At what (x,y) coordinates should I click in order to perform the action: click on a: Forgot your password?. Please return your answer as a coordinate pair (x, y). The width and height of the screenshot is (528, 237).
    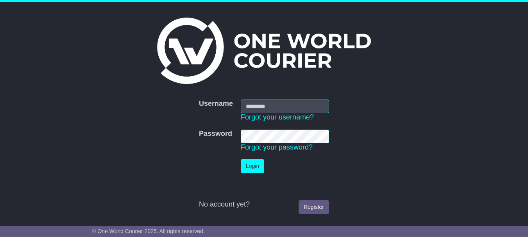
    Looking at the image, I should click on (277, 147).